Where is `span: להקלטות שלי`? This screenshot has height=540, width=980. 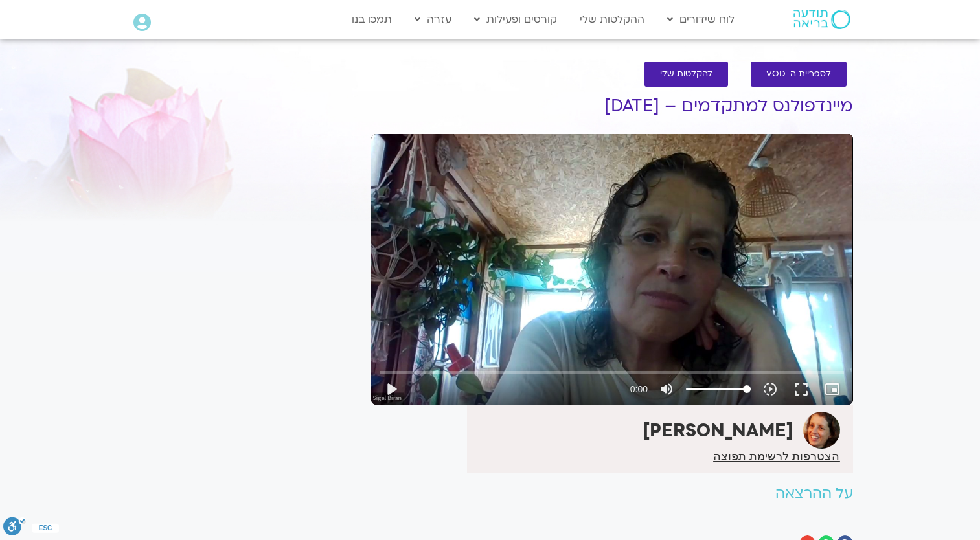
span: להקלטות שלי is located at coordinates (686, 74).